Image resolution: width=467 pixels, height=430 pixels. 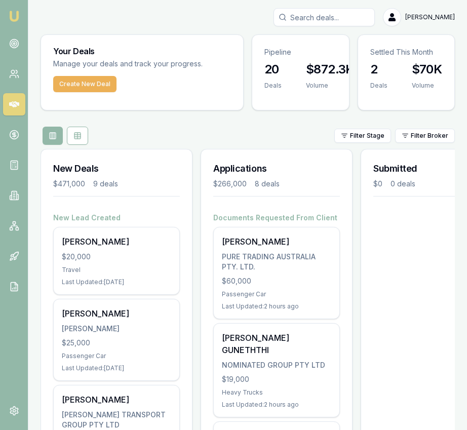 I want to click on div: 8 deals, so click(x=267, y=184).